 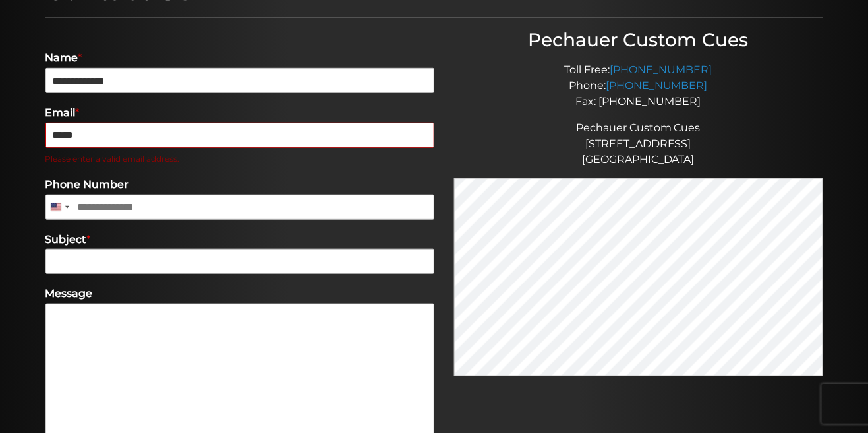 I want to click on label: Phone Number, so click(x=240, y=185).